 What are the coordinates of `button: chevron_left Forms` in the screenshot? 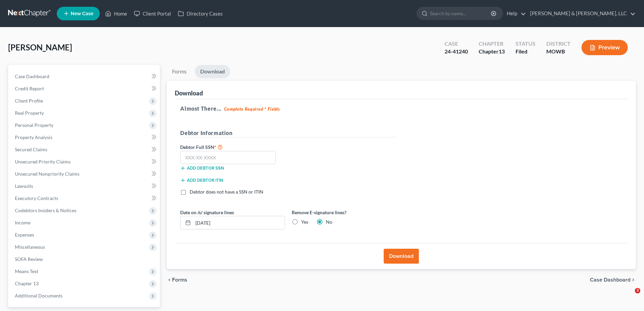 It's located at (182, 280).